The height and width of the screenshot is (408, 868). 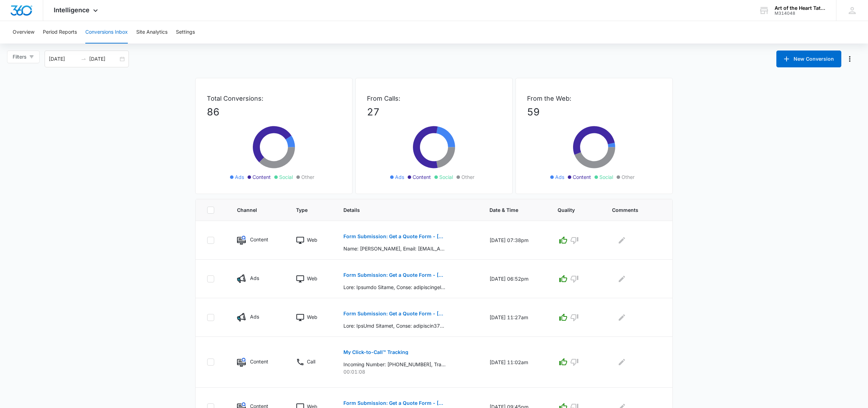 I want to click on span: Comments, so click(x=631, y=210).